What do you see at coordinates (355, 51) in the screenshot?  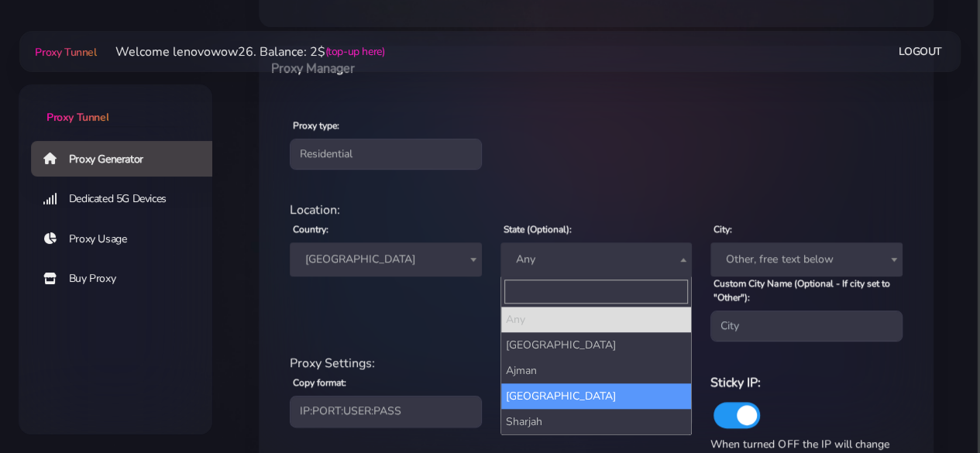 I see `a: (top-up here)` at bounding box center [355, 51].